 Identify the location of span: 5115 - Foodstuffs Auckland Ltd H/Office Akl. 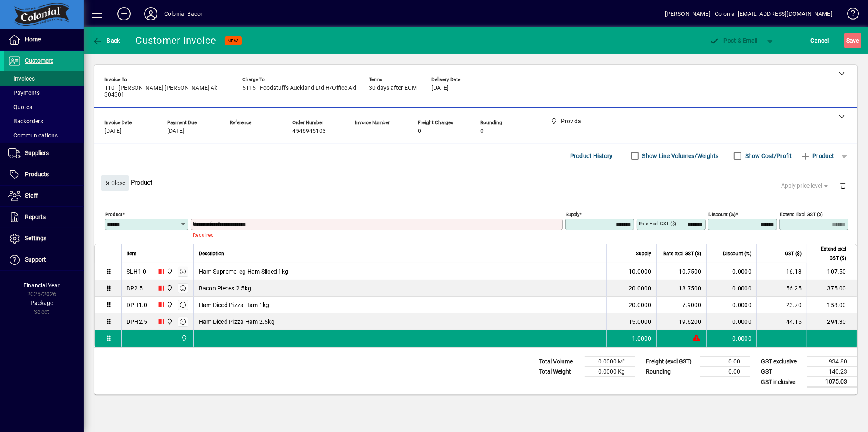
(299, 88).